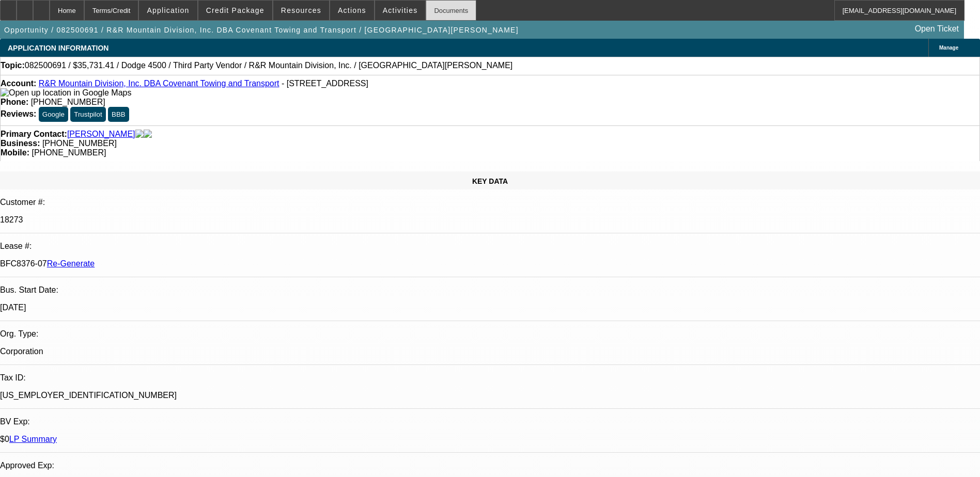  Describe the element at coordinates (168, 10) in the screenshot. I see `button: Application` at that location.